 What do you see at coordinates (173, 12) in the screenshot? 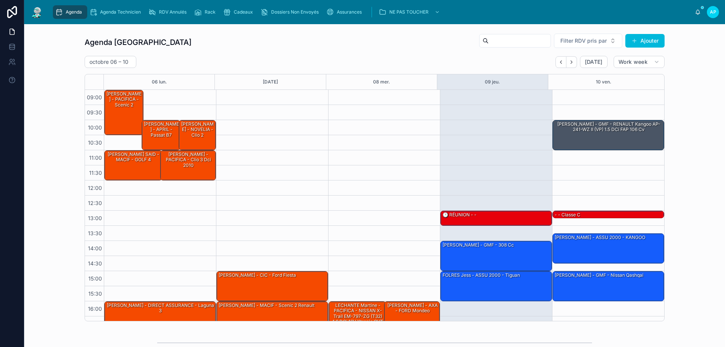
I see `span: RDV Annulés` at bounding box center [173, 12].